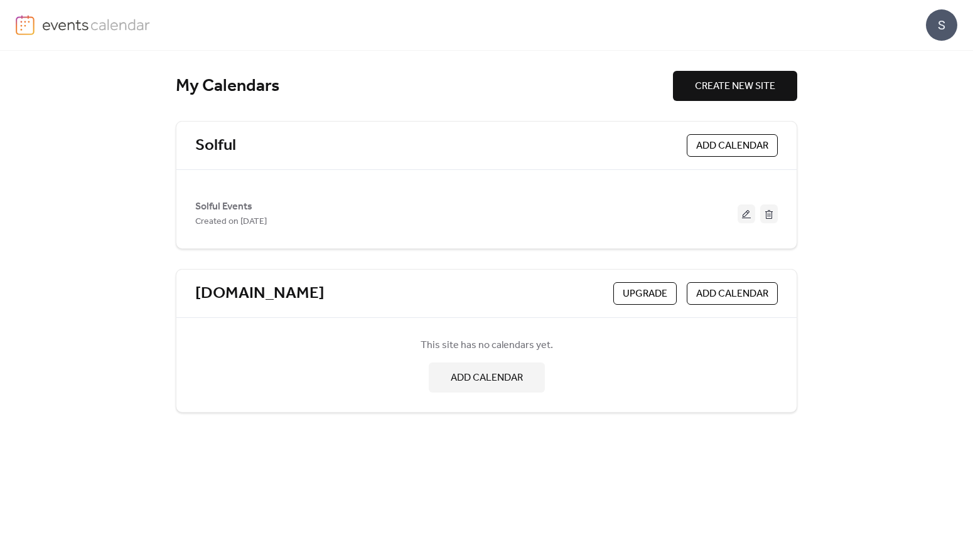 Image resolution: width=973 pixels, height=560 pixels. Describe the element at coordinates (486, 346) in the screenshot. I see `span: This site has no calendars yet.` at that location.